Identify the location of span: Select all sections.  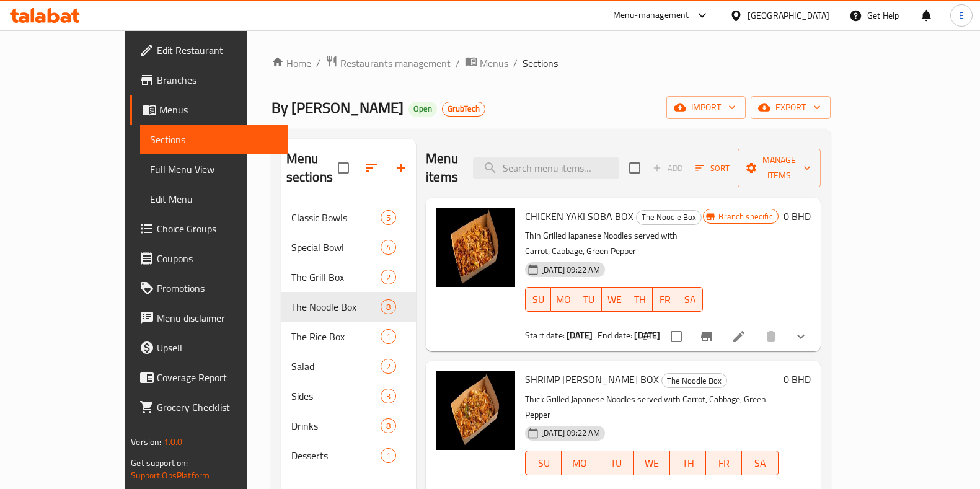
(344, 168).